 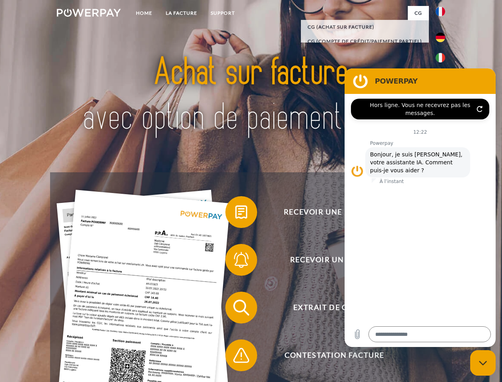 What do you see at coordinates (241, 355) in the screenshot?
I see `img: qb_warning.svg` at bounding box center [241, 355].